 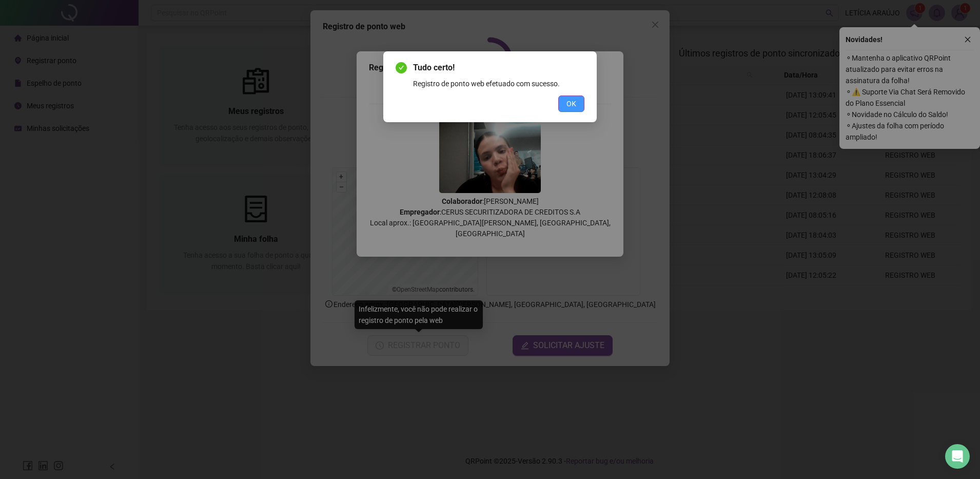 What do you see at coordinates (401, 68) in the screenshot?
I see `span: check-circle` at bounding box center [401, 68].